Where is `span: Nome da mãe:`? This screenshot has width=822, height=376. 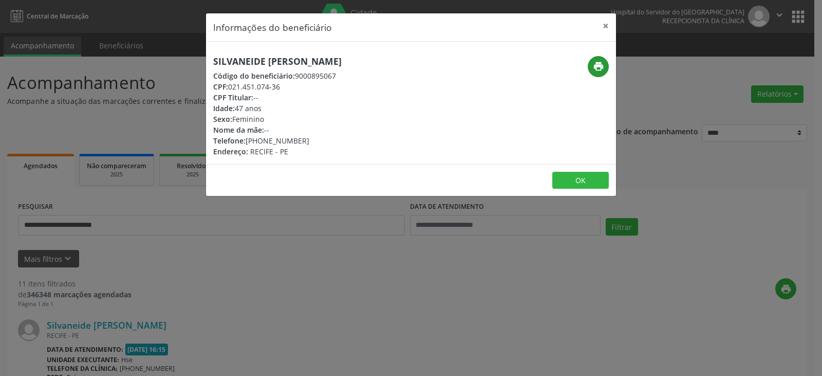 span: Nome da mãe: is located at coordinates (238, 129).